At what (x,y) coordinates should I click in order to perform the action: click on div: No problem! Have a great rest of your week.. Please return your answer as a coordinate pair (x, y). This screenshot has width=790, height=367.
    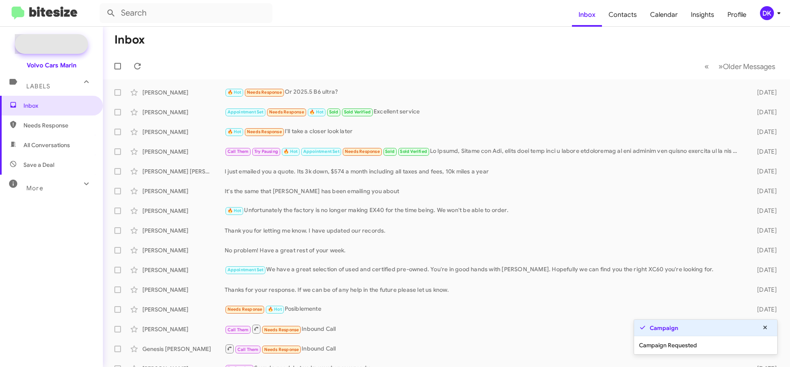
    Looking at the image, I should click on (484, 251).